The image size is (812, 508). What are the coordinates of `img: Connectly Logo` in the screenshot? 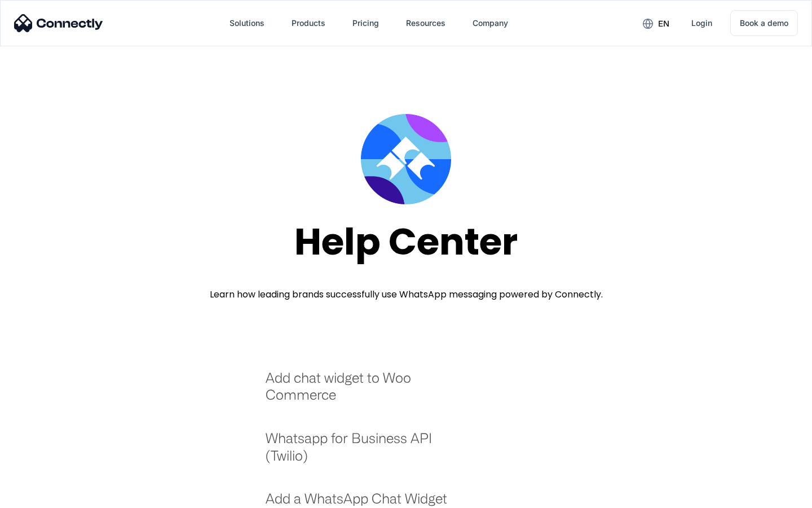 It's located at (59, 23).